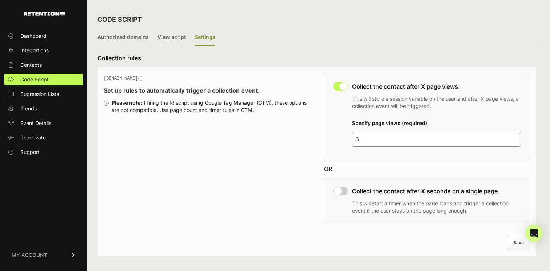 The image size is (550, 271). I want to click on div: If firing the R! script using Google Tag Manager (GTM), these options are not compatible. Use pag..., so click(211, 107).